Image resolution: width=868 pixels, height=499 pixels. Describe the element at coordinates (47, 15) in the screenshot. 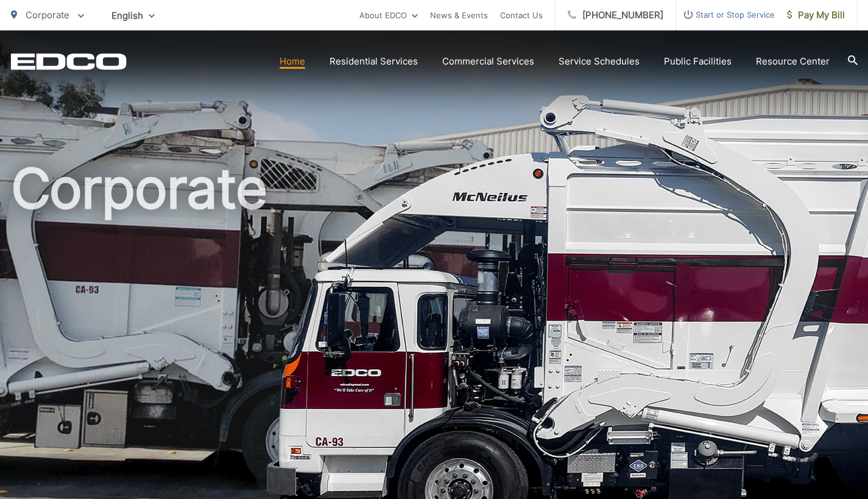

I see `span: Corporate` at that location.